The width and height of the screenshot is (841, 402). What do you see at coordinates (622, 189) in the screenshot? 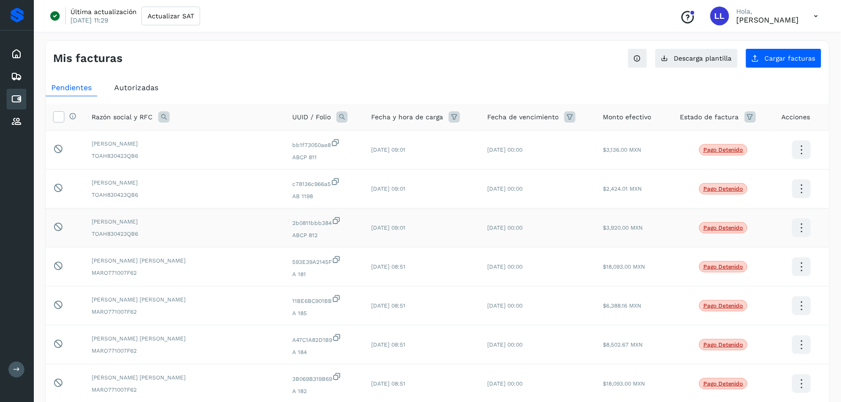
I see `span: $2,424.01 MXN` at bounding box center [622, 189].